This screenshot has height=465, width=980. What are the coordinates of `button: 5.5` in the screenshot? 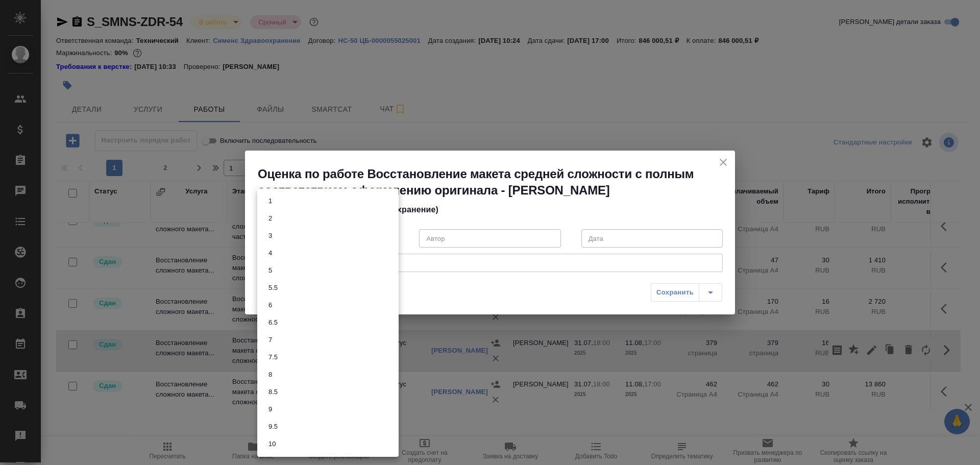 It's located at (273, 288).